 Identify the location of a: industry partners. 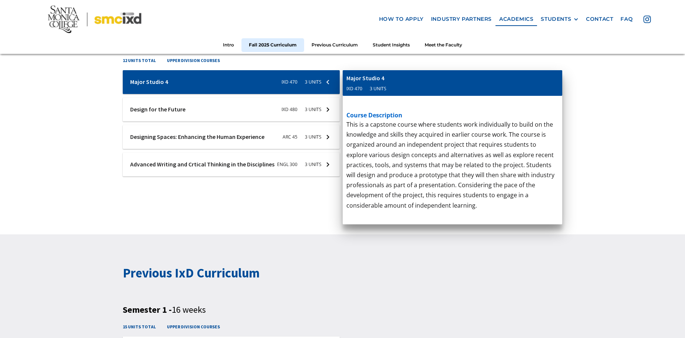
(461, 19).